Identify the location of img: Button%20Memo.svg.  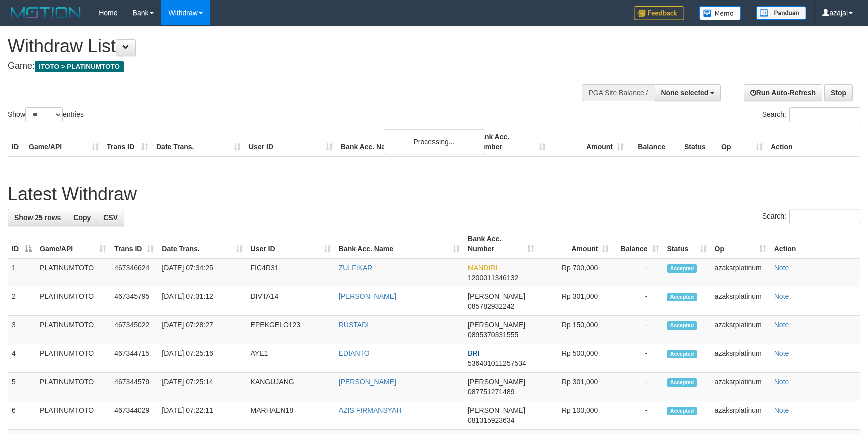
(720, 13).